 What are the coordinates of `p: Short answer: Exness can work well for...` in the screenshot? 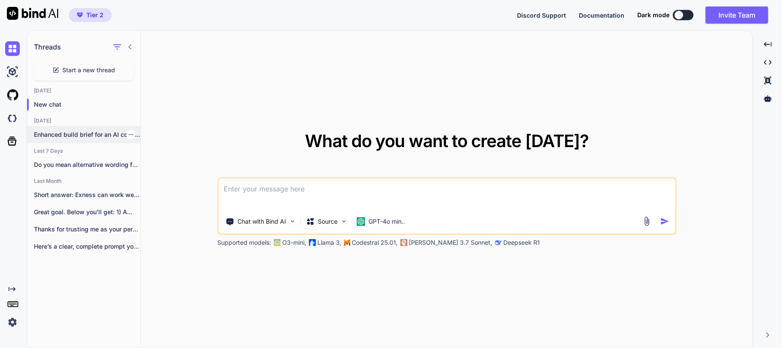 It's located at (87, 195).